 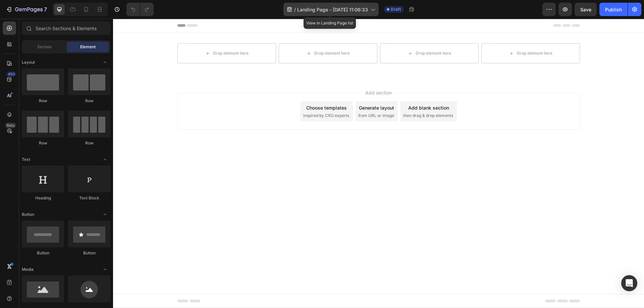 I want to click on p: 7, so click(x=45, y=9).